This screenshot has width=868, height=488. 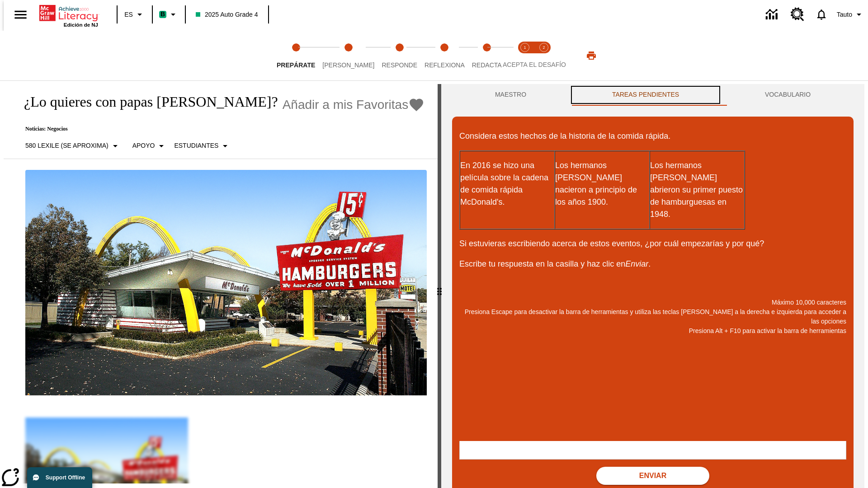 What do you see at coordinates (296, 55) in the screenshot?
I see `button: Prepárate step 1 of 5` at bounding box center [296, 55].